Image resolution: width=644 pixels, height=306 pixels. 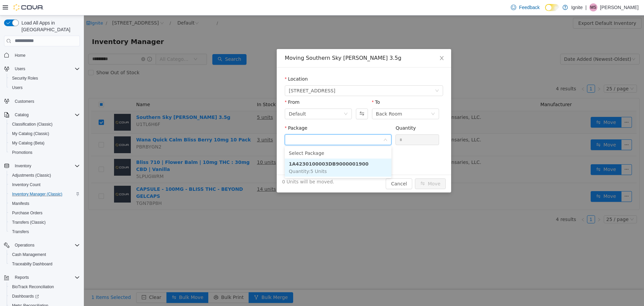 What do you see at coordinates (31, 134) in the screenshot?
I see `a: My Catalog (Classic)` at bounding box center [31, 134].